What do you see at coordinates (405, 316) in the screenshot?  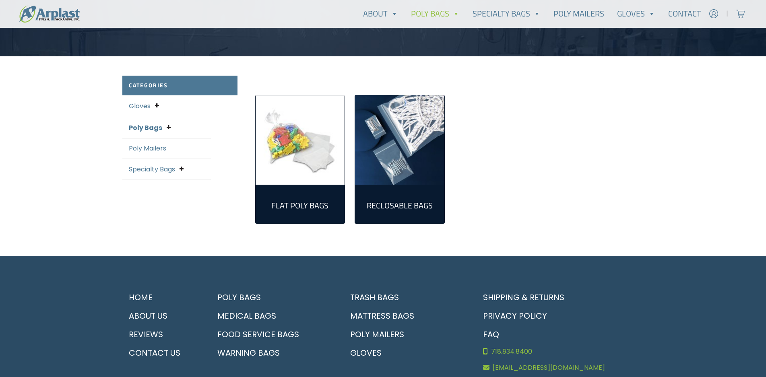 I see `a: Mattress Bags` at bounding box center [405, 316].